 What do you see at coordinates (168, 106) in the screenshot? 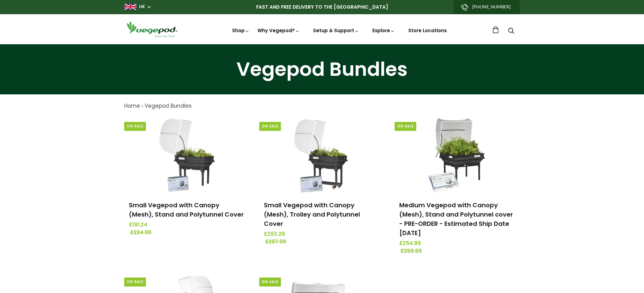
I see `a: Vegepod Bundles` at bounding box center [168, 106].